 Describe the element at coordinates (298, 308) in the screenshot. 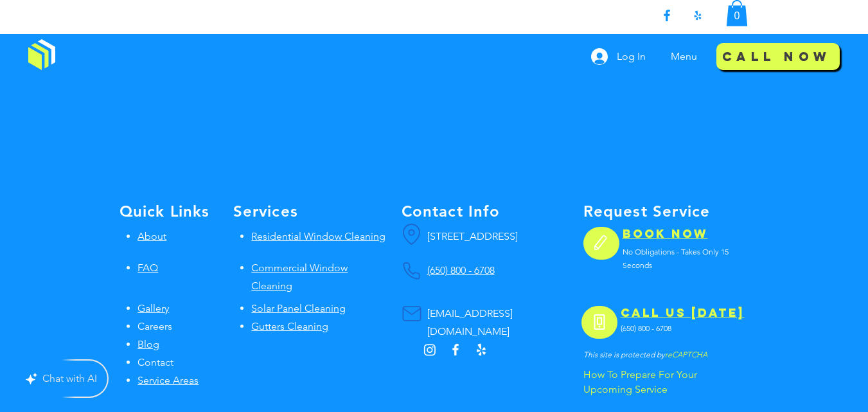

I see `span: Solar Panel Cleaning` at that location.